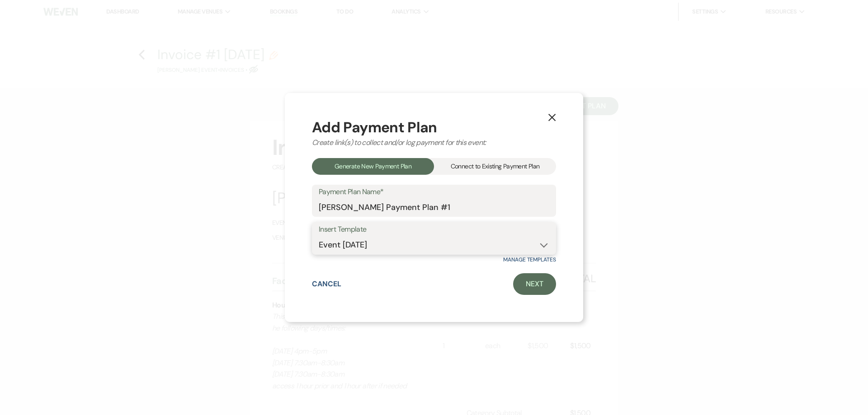 This screenshot has width=868, height=415. I want to click on button: Cancel, so click(326, 284).